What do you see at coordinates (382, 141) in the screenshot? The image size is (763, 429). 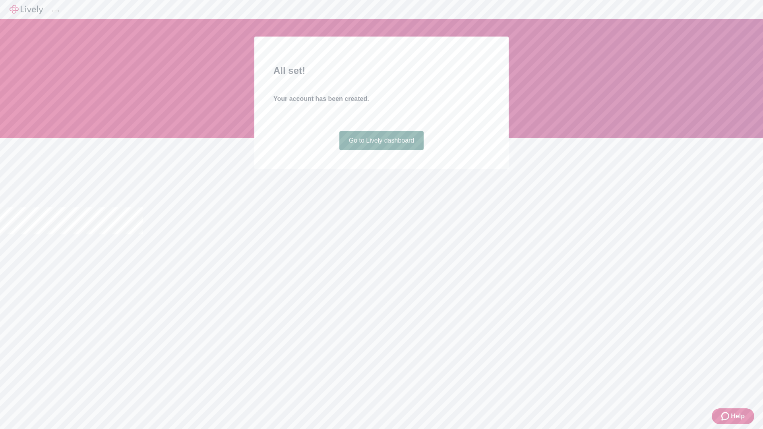 I see `a: Go to Lively dashboard` at bounding box center [382, 141].